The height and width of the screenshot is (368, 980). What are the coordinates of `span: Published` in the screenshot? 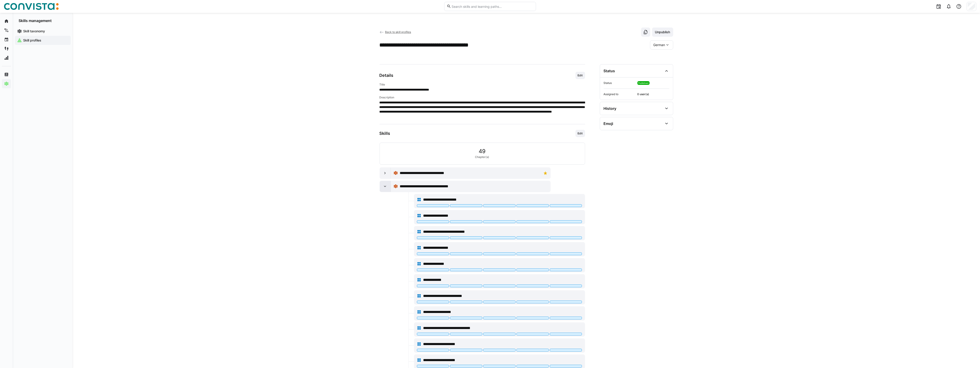 It's located at (643, 83).